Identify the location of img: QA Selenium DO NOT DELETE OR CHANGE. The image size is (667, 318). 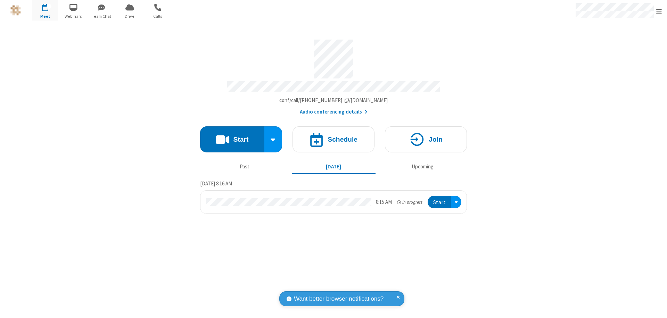
(16, 10).